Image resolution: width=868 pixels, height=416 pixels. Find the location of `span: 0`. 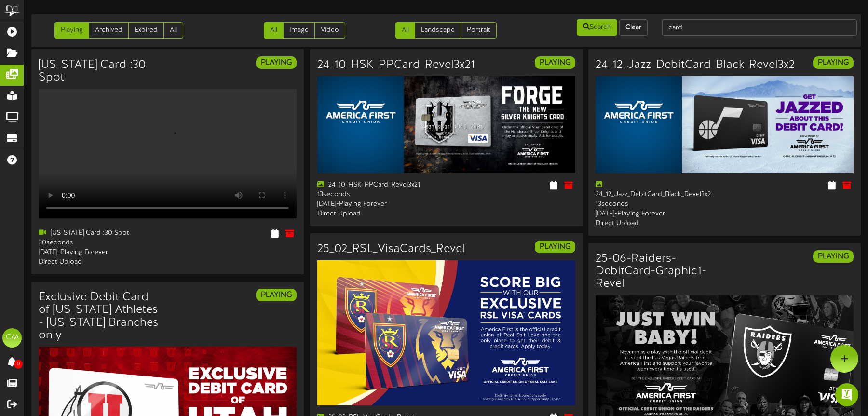

span: 0 is located at coordinates (18, 364).